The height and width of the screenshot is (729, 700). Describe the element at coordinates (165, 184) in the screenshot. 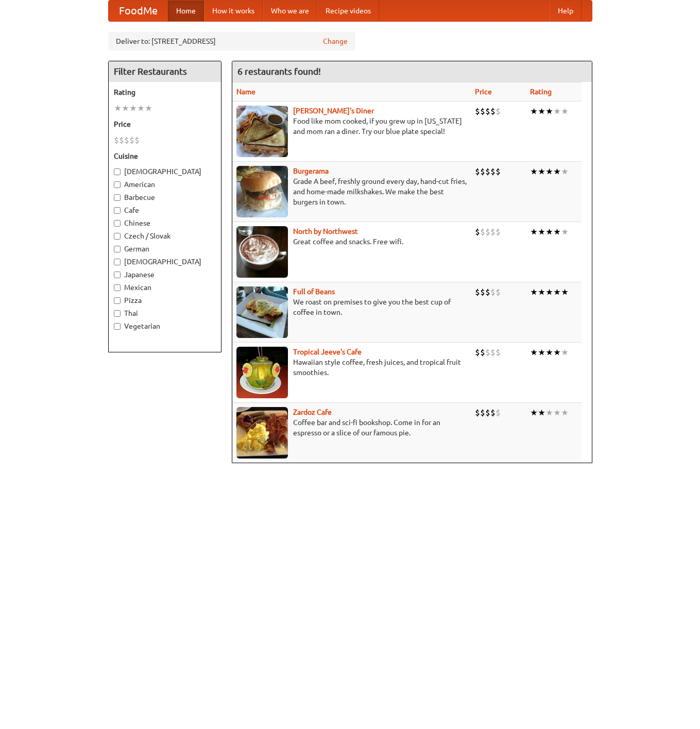

I see `label: American` at that location.